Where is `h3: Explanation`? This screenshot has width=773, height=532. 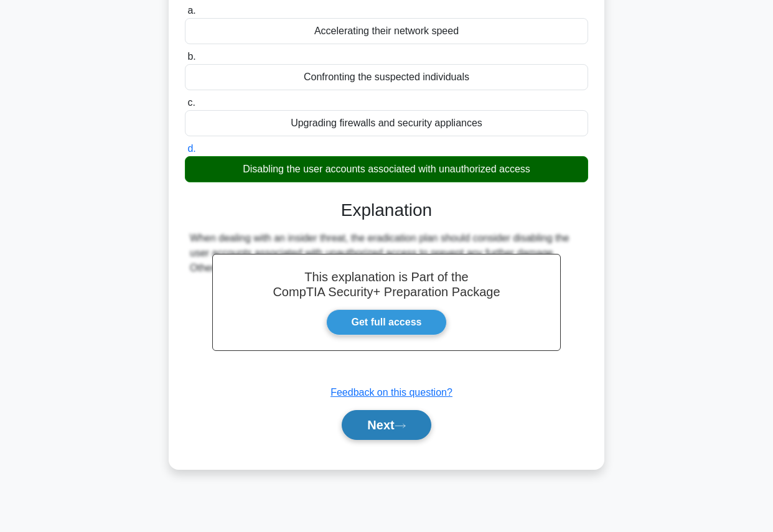 h3: Explanation is located at coordinates (386, 211).